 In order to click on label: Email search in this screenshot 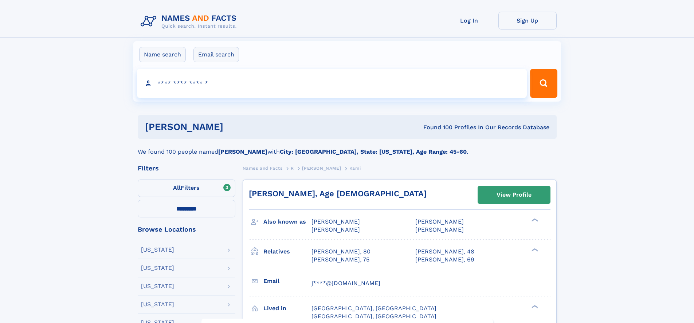, I will do `click(216, 55)`.